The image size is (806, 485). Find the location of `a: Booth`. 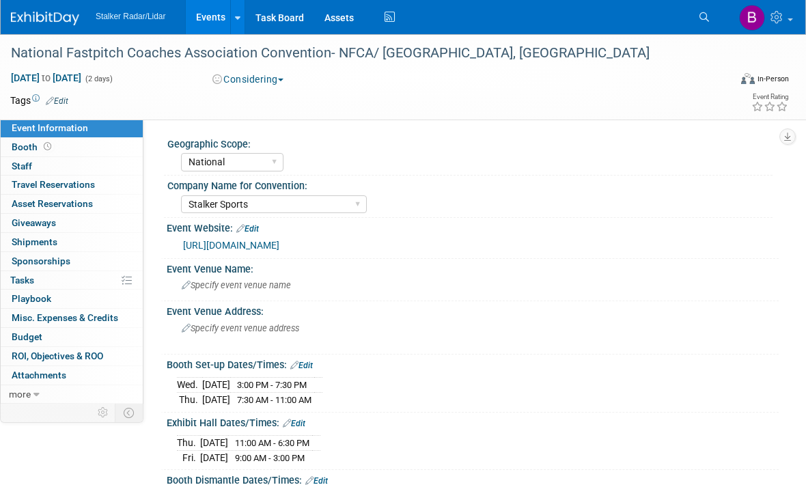

a: Booth is located at coordinates (72, 147).